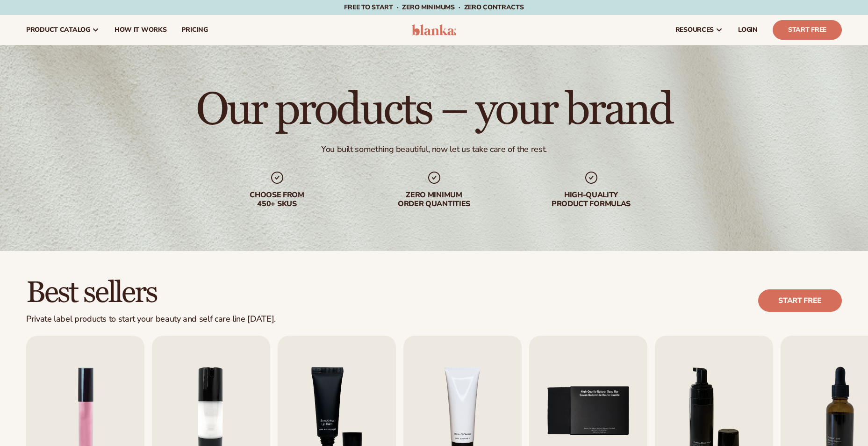 This screenshot has width=868, height=446. Describe the element at coordinates (695, 30) in the screenshot. I see `span: resources` at that location.